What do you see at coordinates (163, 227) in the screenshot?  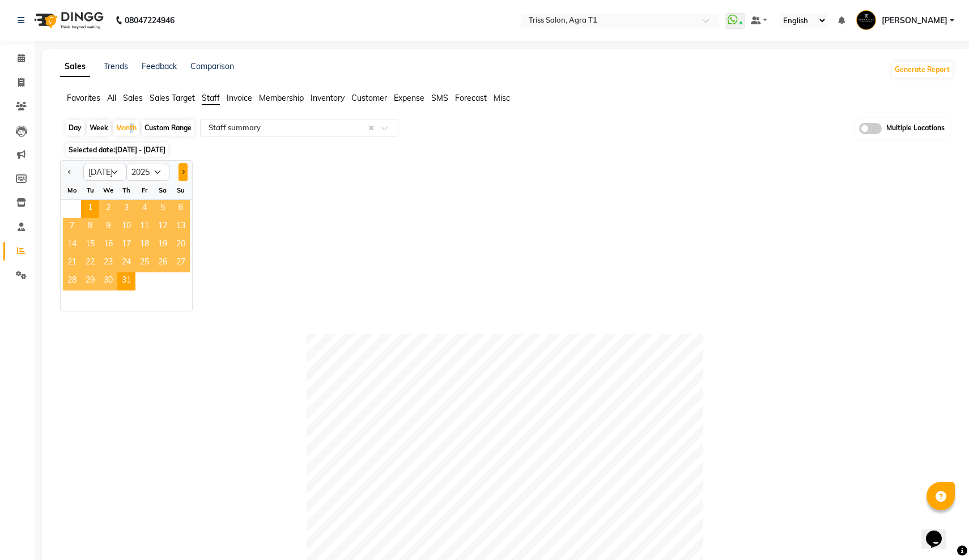 I see `div: Saturday, July 12, 2025` at bounding box center [163, 227].